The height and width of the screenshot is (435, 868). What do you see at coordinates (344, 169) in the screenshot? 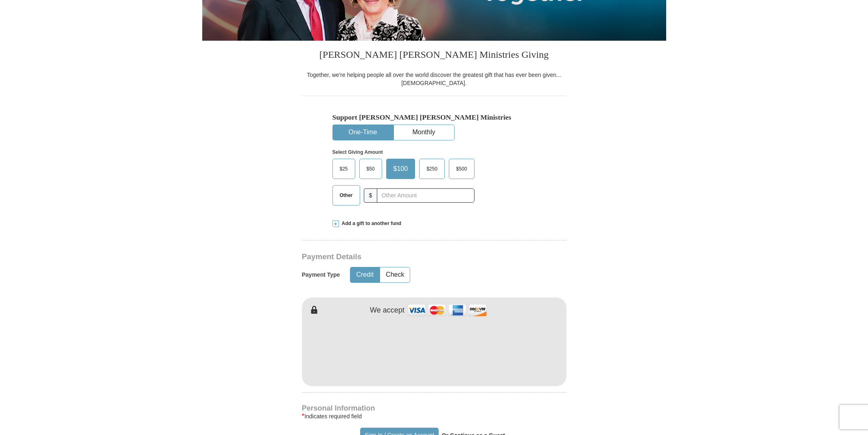
I see `span: $25` at bounding box center [344, 169].